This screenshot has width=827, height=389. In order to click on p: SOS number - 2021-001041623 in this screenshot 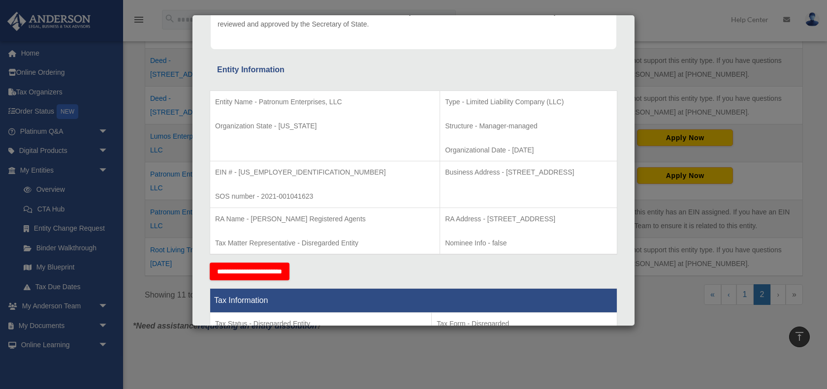, I will do `click(325, 196)`.